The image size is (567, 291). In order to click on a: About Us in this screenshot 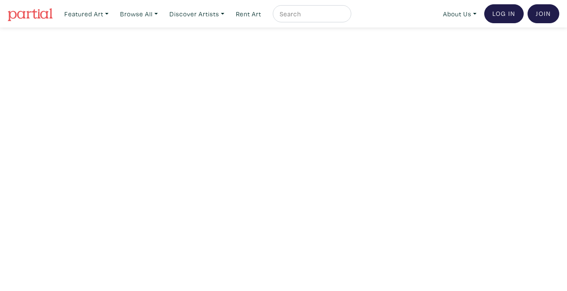, I will do `click(460, 14)`.